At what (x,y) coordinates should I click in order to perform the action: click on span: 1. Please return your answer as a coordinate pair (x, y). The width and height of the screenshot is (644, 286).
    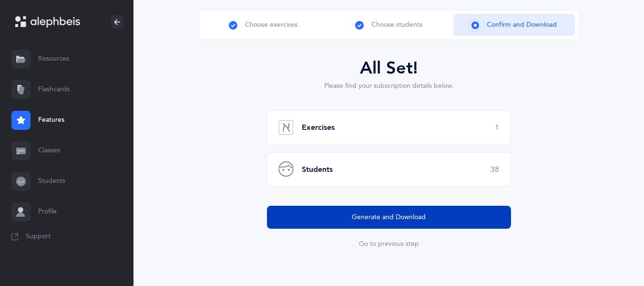
    Looking at the image, I should click on (496, 127).